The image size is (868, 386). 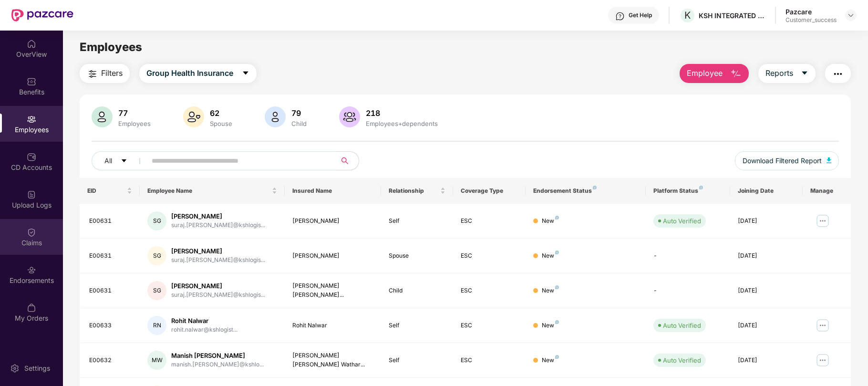 What do you see at coordinates (189, 73) in the screenshot?
I see `span: Group Health Insurance` at bounding box center [189, 73].